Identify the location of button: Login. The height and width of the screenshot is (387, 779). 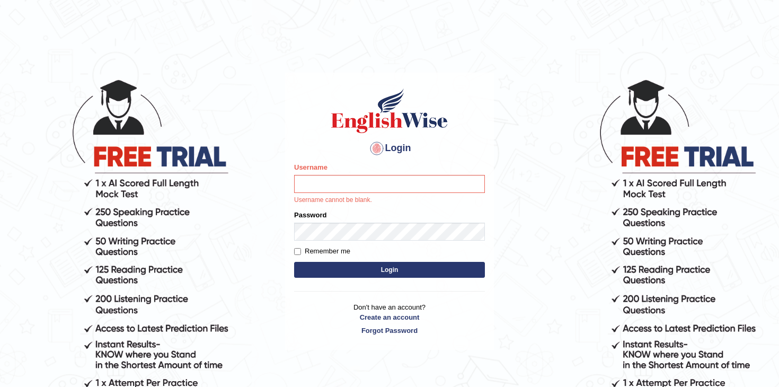
(390, 270).